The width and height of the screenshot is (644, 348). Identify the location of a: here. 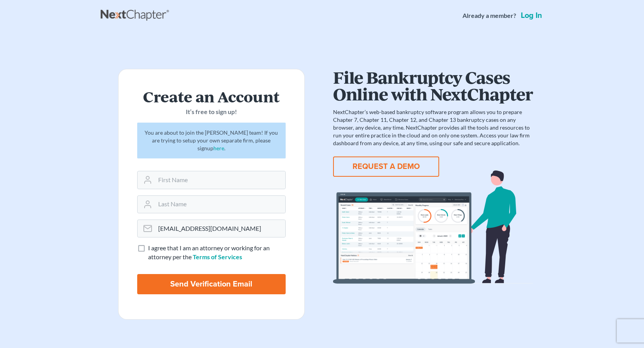
(219, 148).